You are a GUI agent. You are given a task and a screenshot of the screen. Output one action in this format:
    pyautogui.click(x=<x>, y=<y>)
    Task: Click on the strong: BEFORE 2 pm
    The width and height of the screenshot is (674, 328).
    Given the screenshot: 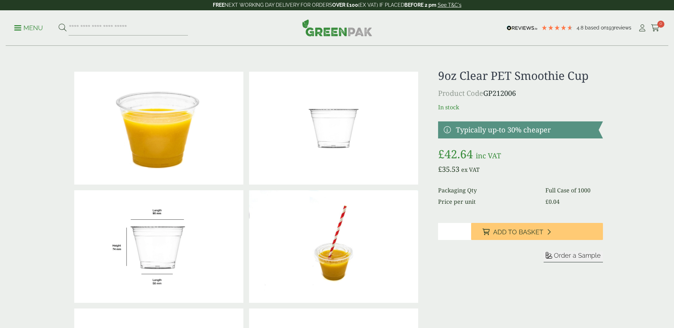 What is the action you would take?
    pyautogui.click(x=421, y=5)
    